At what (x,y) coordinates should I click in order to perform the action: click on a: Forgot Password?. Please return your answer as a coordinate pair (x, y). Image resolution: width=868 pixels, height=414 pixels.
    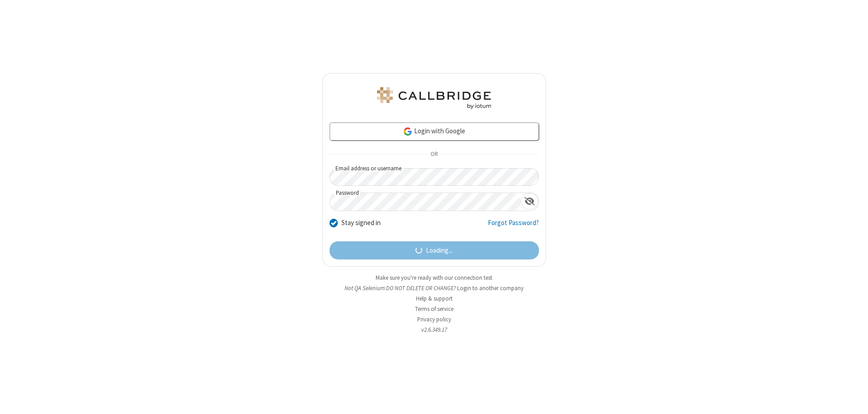
    Looking at the image, I should click on (513, 227).